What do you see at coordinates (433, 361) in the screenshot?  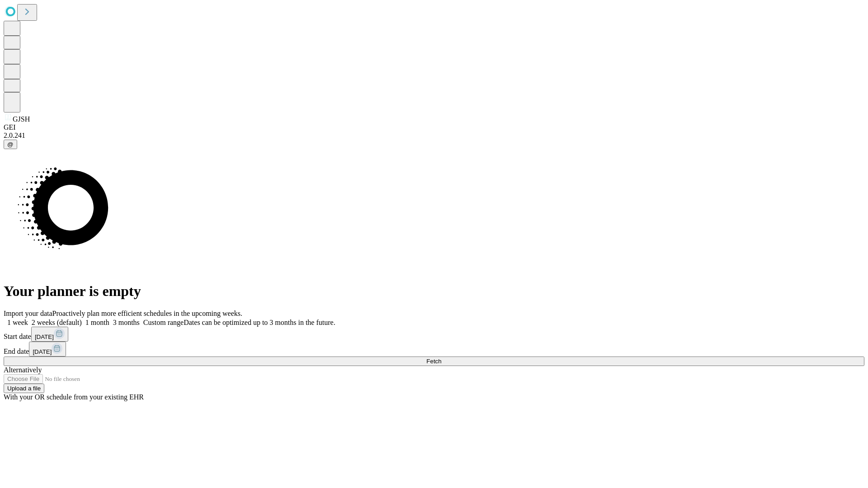 I see `span: Fetch` at bounding box center [433, 361].